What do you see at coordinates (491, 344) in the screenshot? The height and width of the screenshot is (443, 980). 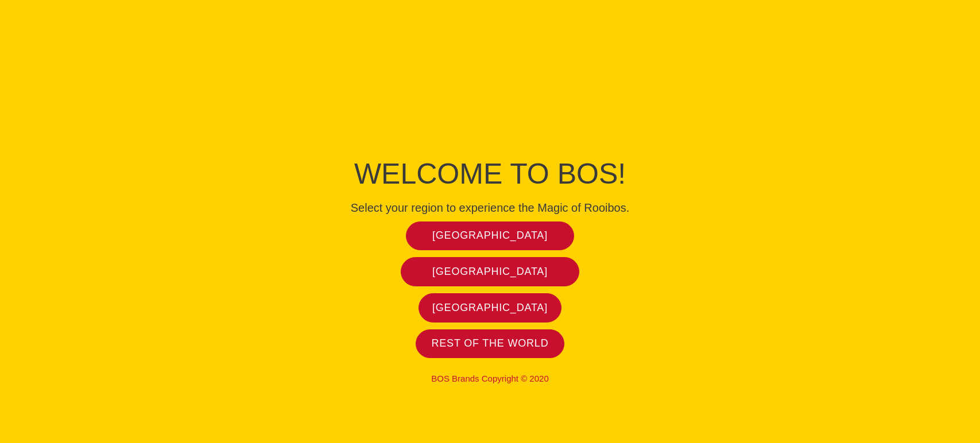 I see `a: Rest of the world` at bounding box center [491, 344].